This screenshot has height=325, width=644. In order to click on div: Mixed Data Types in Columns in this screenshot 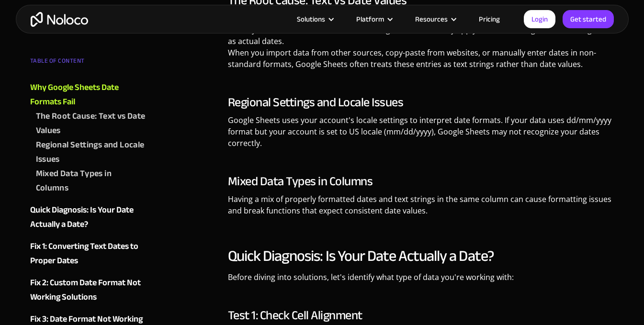, I will do `click(91, 181)`.